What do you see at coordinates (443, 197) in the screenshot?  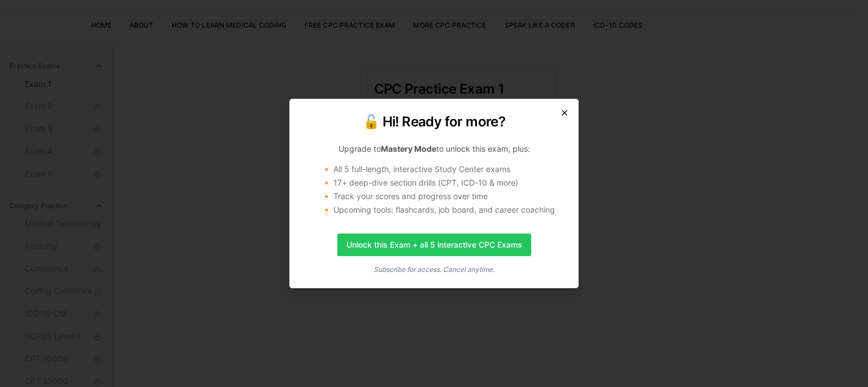 I see `li: 🔸 Track your scores and progress over time` at bounding box center [443, 197].